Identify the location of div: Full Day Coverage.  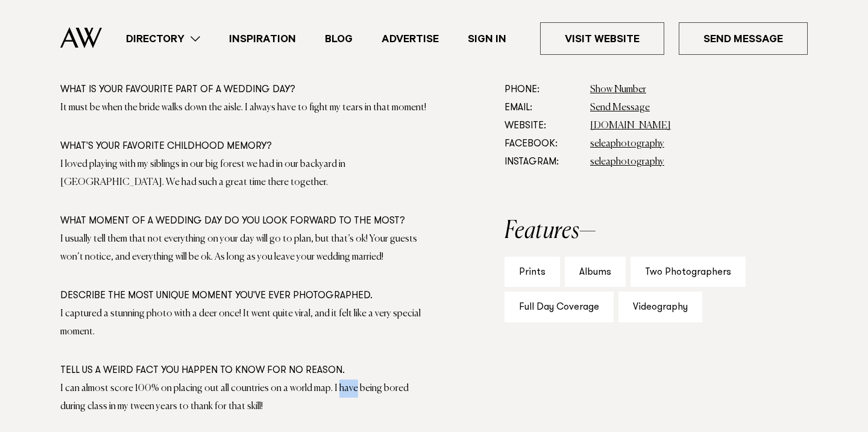
(558, 307).